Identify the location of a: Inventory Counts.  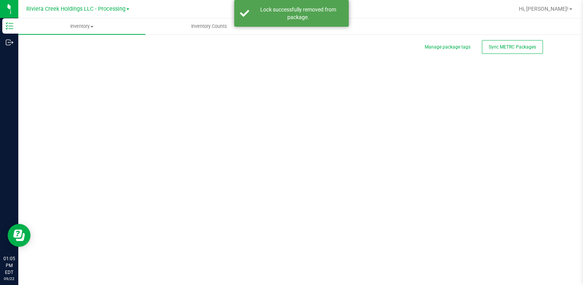
(209, 26).